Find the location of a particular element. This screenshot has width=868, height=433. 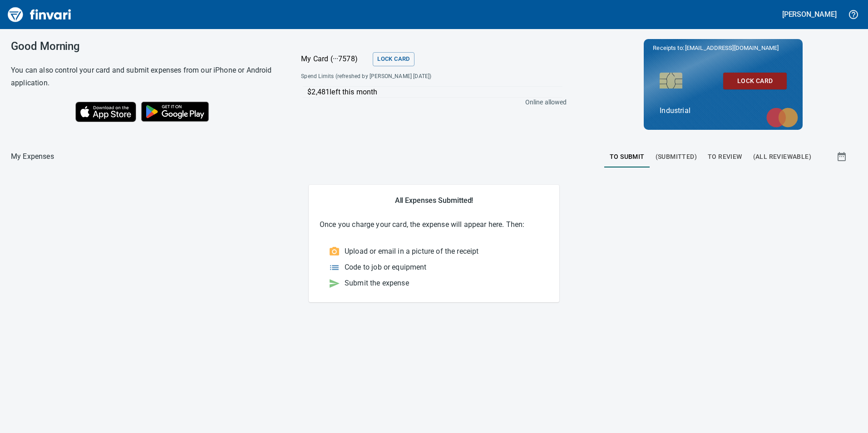

p: Online allowed is located at coordinates (430, 102).